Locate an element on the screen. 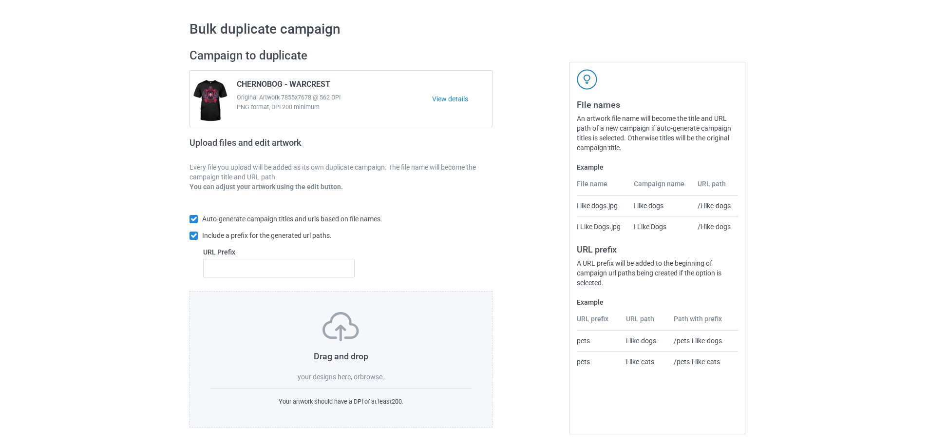  label: URL Prefix is located at coordinates (279, 252).